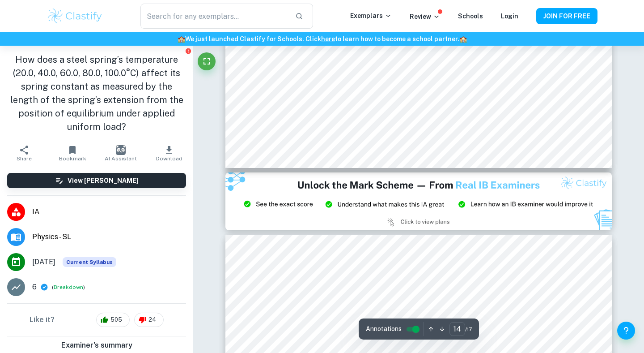 The height and width of the screenshot is (353, 644). What do you see at coordinates (116, 320) in the screenshot?
I see `span: 505` at bounding box center [116, 320].